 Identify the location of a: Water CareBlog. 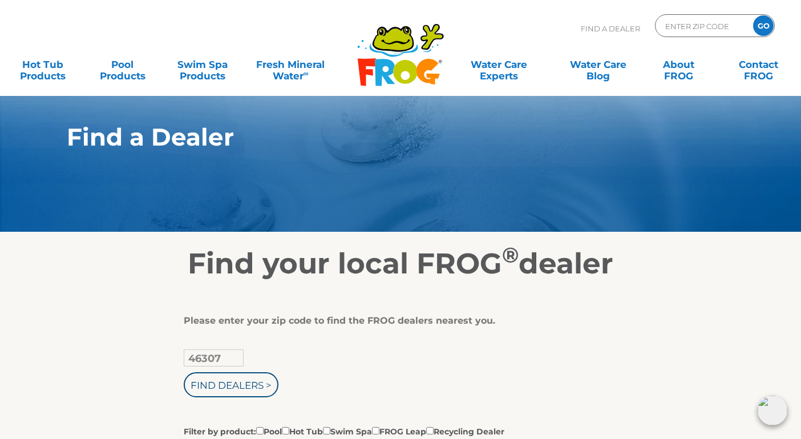
(598, 64).